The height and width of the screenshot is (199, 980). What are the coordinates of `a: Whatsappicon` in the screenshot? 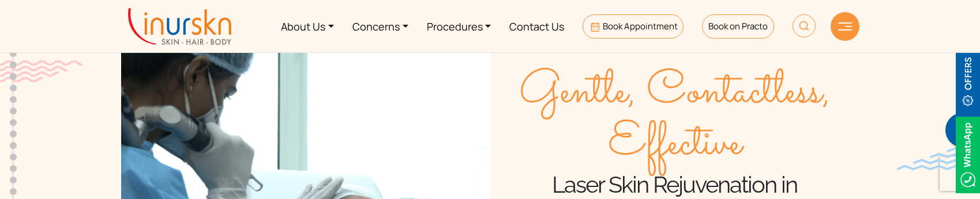 It's located at (968, 155).